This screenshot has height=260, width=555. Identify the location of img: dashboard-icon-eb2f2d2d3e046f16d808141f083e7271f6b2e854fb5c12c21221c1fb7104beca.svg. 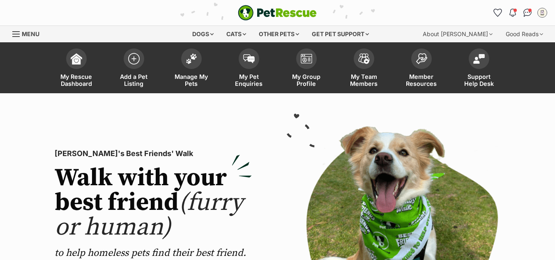
(76, 59).